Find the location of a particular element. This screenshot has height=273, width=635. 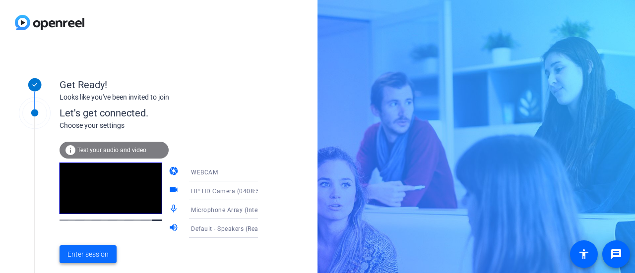

mat-icon: accessibility is located at coordinates (584, 255).